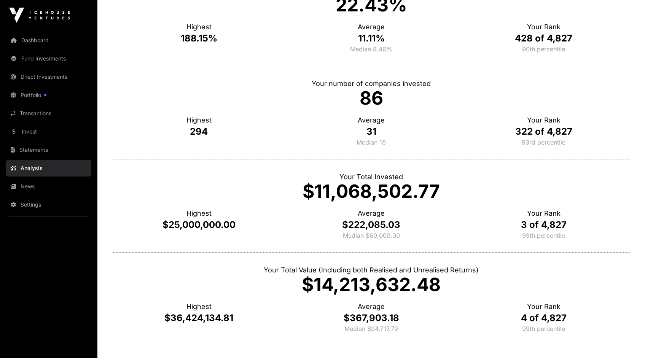  What do you see at coordinates (371, 177) in the screenshot?
I see `p: Your Total Invested` at bounding box center [371, 177].